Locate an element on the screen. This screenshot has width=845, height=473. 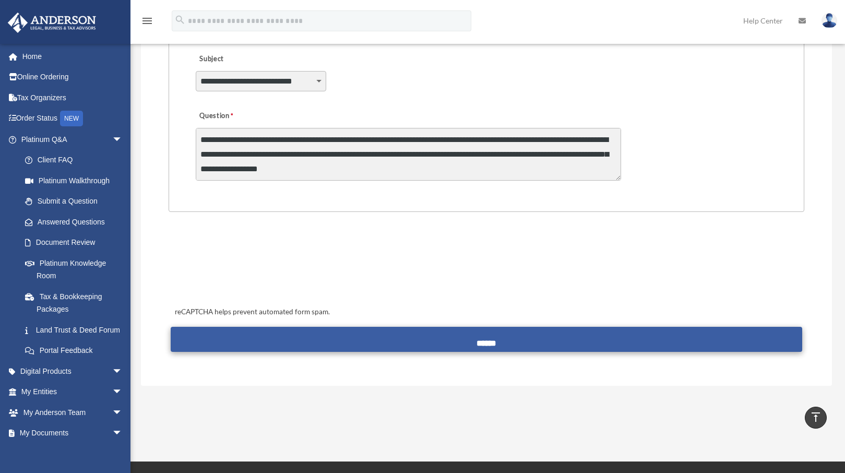
a: My Entitiesarrow_drop_down is located at coordinates (73, 392).